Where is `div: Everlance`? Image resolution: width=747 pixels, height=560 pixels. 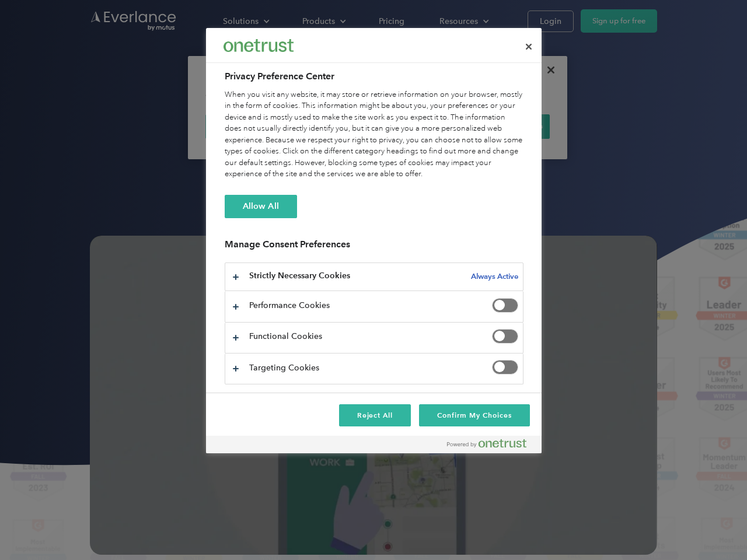 div: Everlance is located at coordinates (259, 45).